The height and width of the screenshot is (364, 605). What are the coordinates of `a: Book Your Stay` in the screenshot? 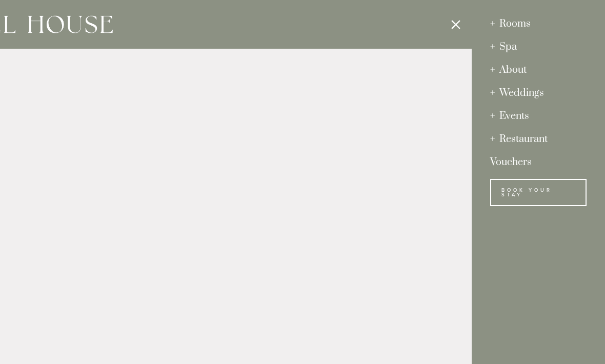 It's located at (538, 193).